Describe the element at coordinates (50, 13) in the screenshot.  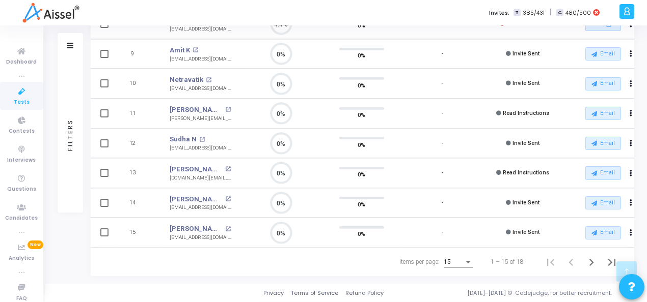
I see `img: logo` at that location.